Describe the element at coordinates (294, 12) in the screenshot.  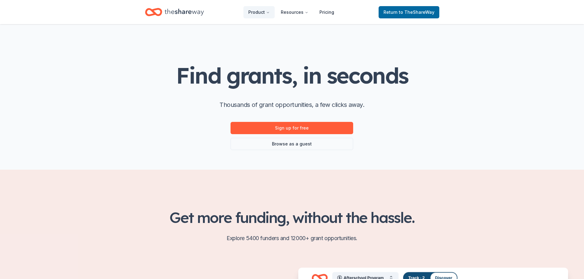
I see `button: Resources` at that location.